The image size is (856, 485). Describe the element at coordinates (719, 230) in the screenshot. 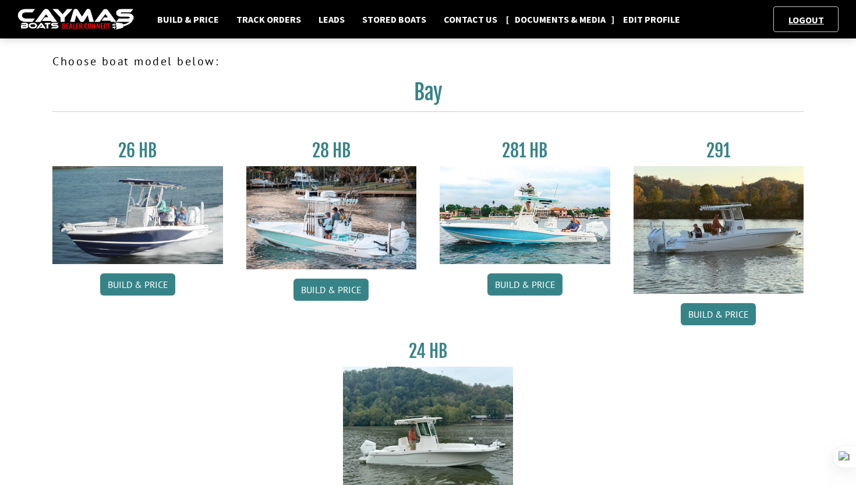

I see `img: 291_Thumbnail.jpg` at that location.